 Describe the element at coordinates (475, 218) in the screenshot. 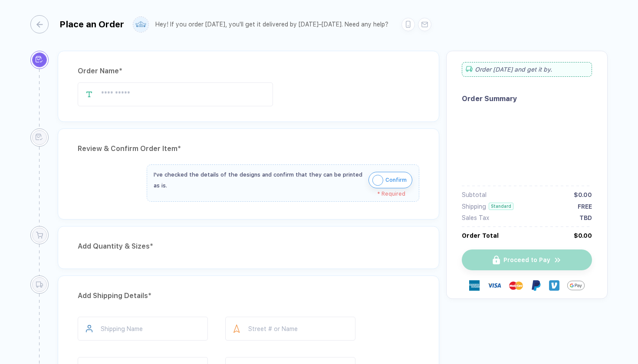

I see `div: Sales Tax` at that location.